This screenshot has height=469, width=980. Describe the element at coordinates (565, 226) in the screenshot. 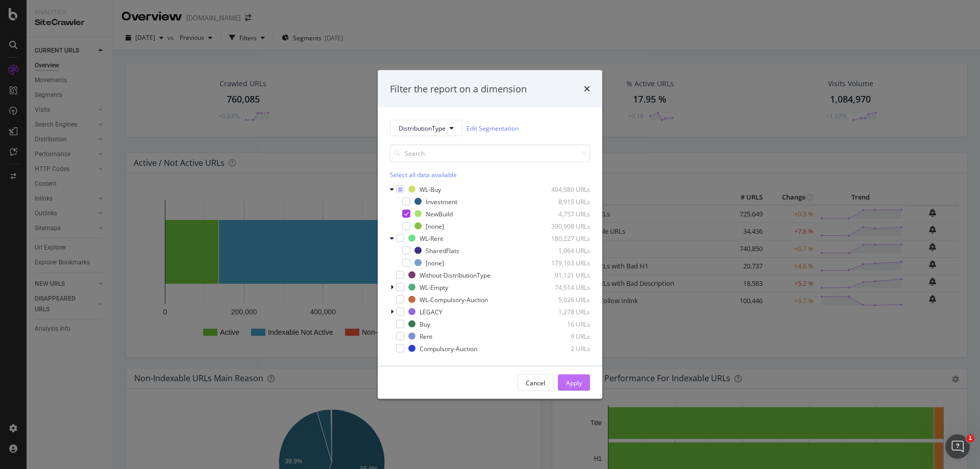

I see `div: 390,908 URLs` at that location.